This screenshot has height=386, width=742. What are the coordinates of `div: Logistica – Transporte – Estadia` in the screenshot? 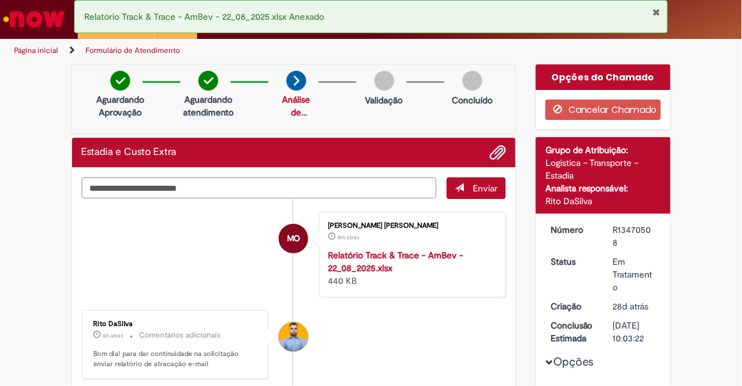 It's located at (603, 169).